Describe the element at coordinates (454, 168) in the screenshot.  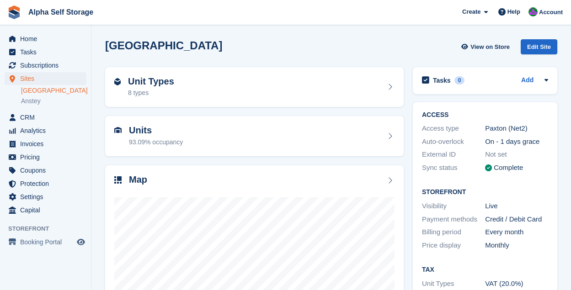
I see `div: Sync status` at that location.